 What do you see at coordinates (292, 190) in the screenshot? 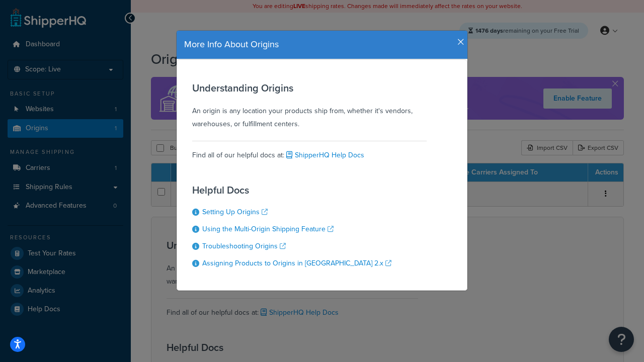
I see `h3: Helpful Docs` at bounding box center [292, 190].